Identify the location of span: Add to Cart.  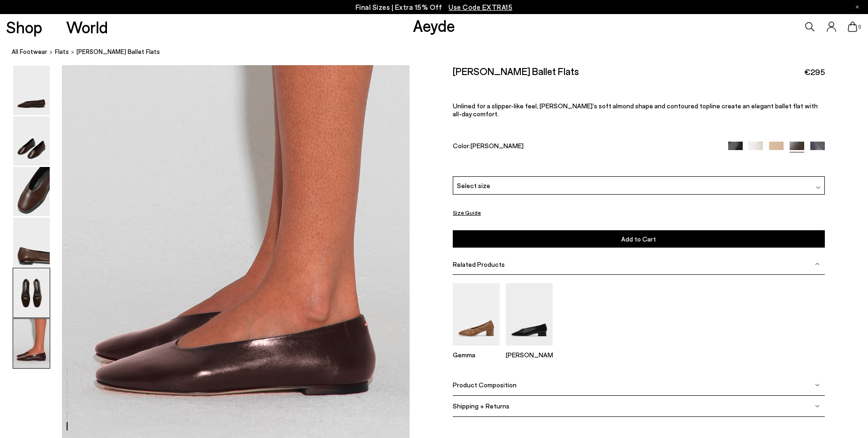
(638, 238).